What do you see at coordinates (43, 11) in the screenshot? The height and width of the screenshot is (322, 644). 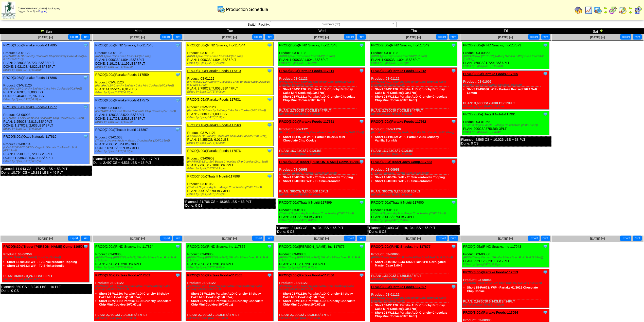 I see `a: (logout)` at bounding box center [43, 11].